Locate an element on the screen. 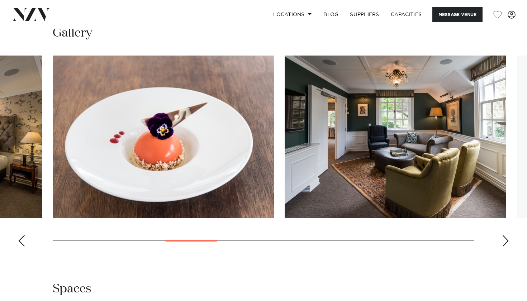 This screenshot has height=301, width=527. swiper-slide: 6 / 15 is located at coordinates (395, 137).